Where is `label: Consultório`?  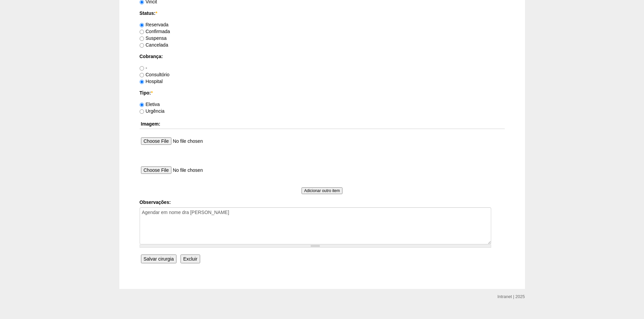
label: Consultório is located at coordinates (154, 75).